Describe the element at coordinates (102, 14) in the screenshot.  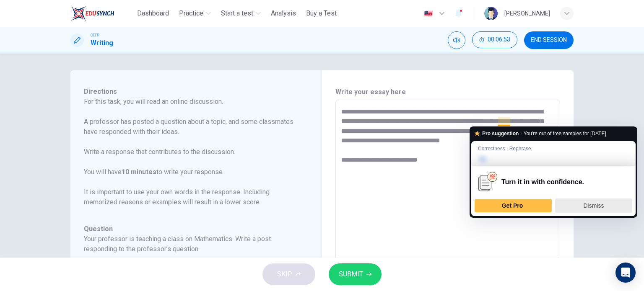
I see `a: ELTC logo` at that location.